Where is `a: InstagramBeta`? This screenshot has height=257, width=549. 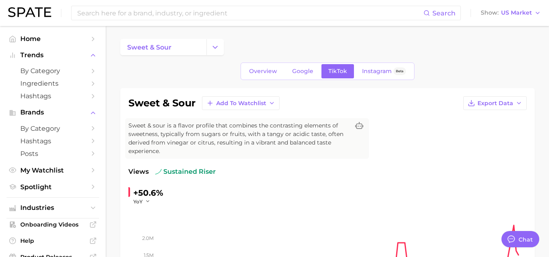 a: InstagramBeta is located at coordinates (384, 71).